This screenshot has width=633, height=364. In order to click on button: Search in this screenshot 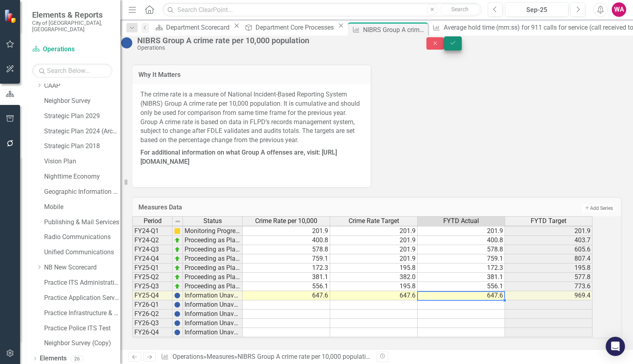, I will do `click(460, 10)`.